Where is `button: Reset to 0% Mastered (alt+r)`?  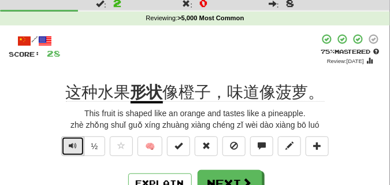 button: Reset to 0% Mastered (alt+r) is located at coordinates (206, 146).